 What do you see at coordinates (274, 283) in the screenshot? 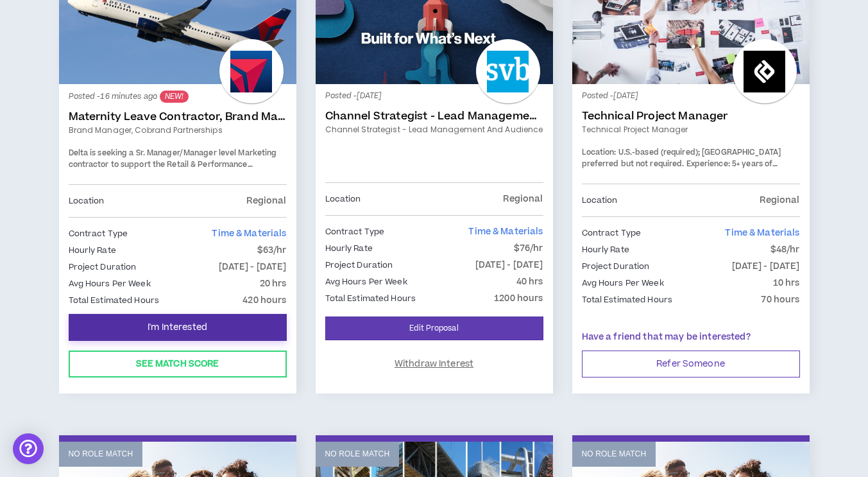
I see `p: 20 hrs` at bounding box center [274, 283].